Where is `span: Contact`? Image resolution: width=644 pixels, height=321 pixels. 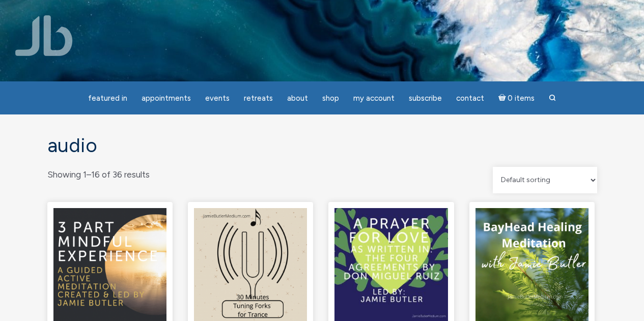
span: Contact is located at coordinates (470, 99).